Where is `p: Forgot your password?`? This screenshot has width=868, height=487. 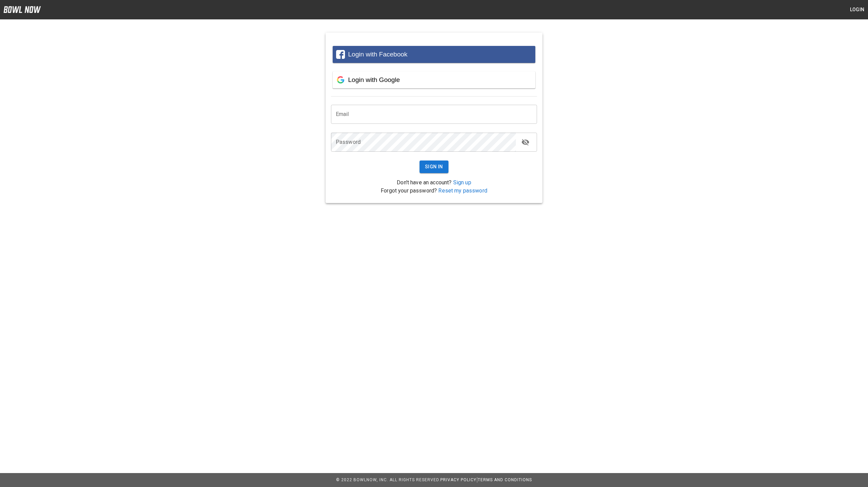
p: Forgot your password? is located at coordinates (434, 191).